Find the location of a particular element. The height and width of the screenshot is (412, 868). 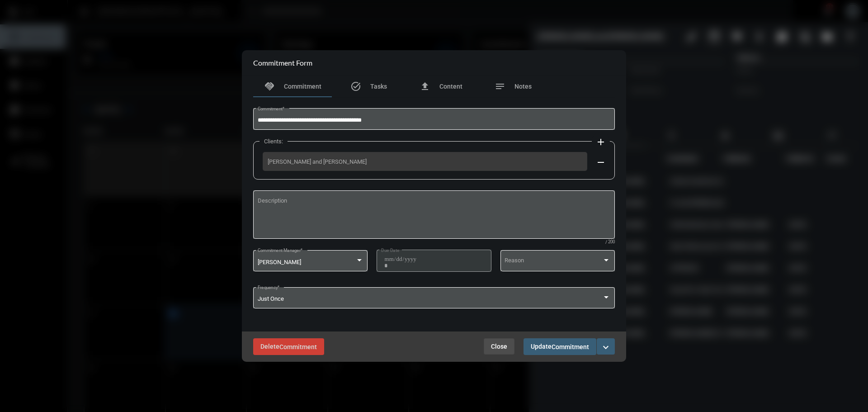

span: Tasks is located at coordinates (378, 86).